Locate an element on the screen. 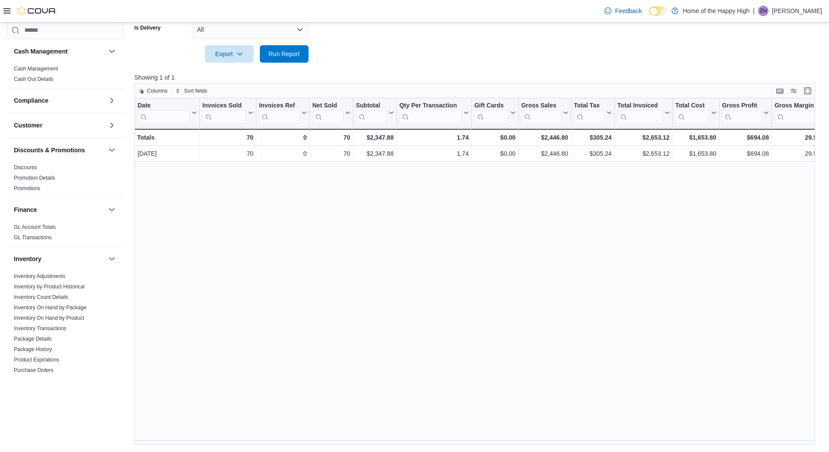  button: Sort fields is located at coordinates (191, 91).